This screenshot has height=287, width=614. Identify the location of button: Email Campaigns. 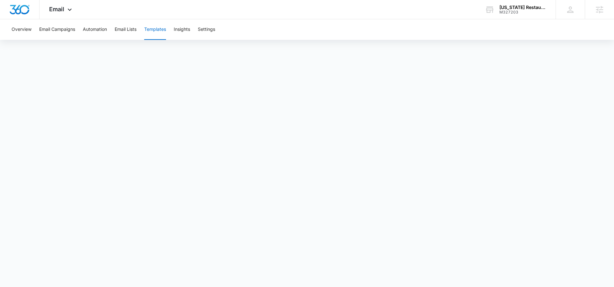
(57, 30).